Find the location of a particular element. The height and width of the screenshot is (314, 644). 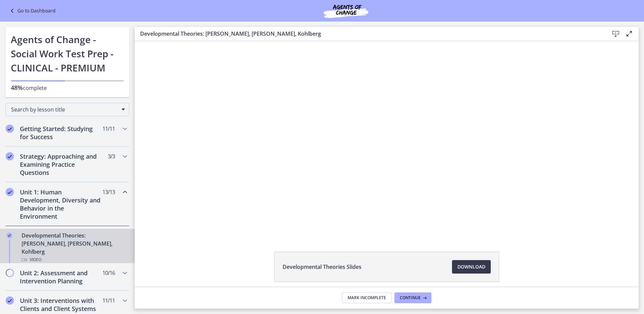

span: Developmental Theories Slides is located at coordinates (322, 267).